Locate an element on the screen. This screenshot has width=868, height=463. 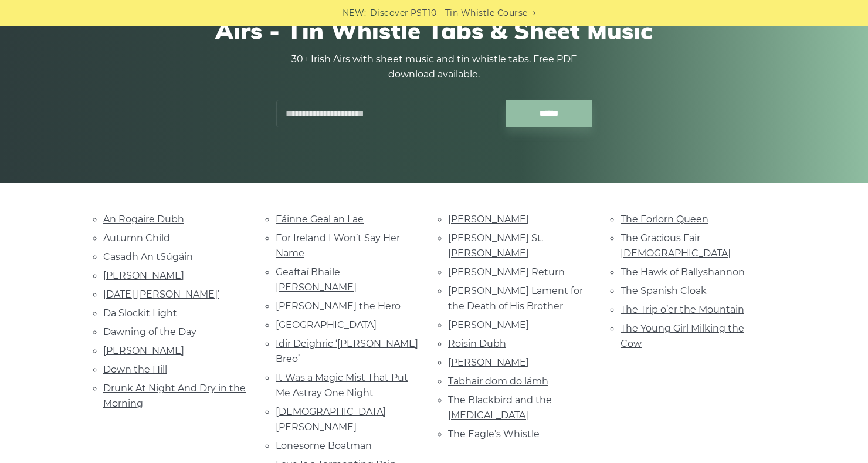
a: The Eagle’s Whistle is located at coordinates (494, 434).